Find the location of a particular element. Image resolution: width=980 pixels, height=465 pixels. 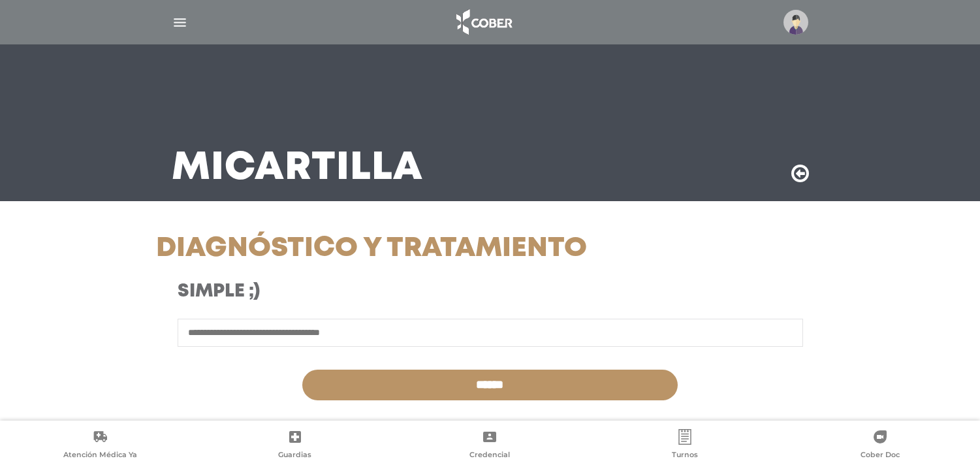

img: logo_cober_home-white.png is located at coordinates (483, 23).